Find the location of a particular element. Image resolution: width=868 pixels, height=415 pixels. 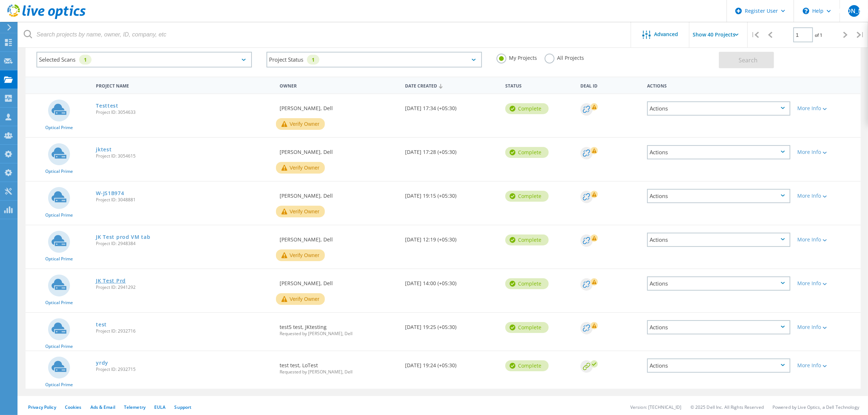

span: Project ID: 3054615 is located at coordinates (184, 156).